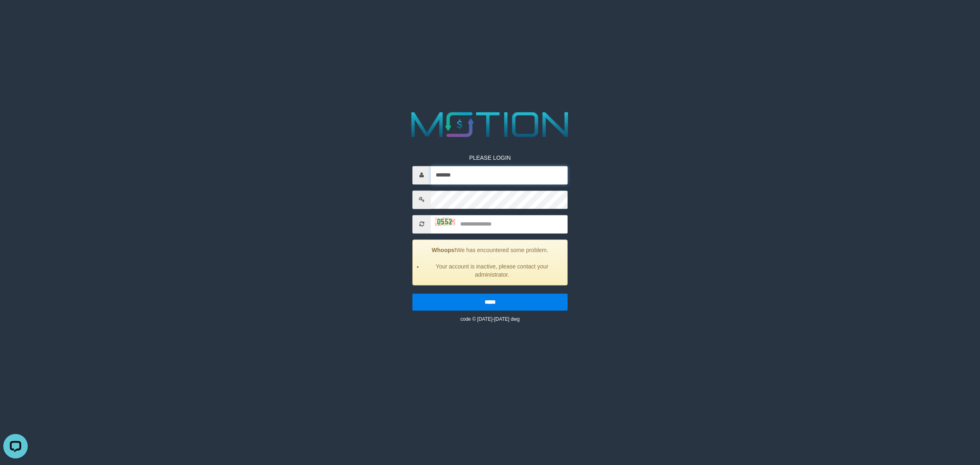 The image size is (980, 465). What do you see at coordinates (490, 262) in the screenshot?
I see `div: We has encountered some problem.` at bounding box center [490, 262].